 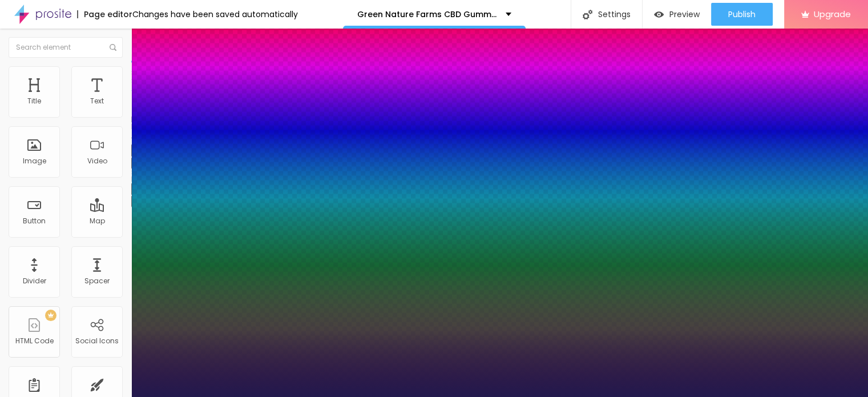 What do you see at coordinates (215, 14) in the screenshot?
I see `div: Changes have been saved automatically` at bounding box center [215, 14].